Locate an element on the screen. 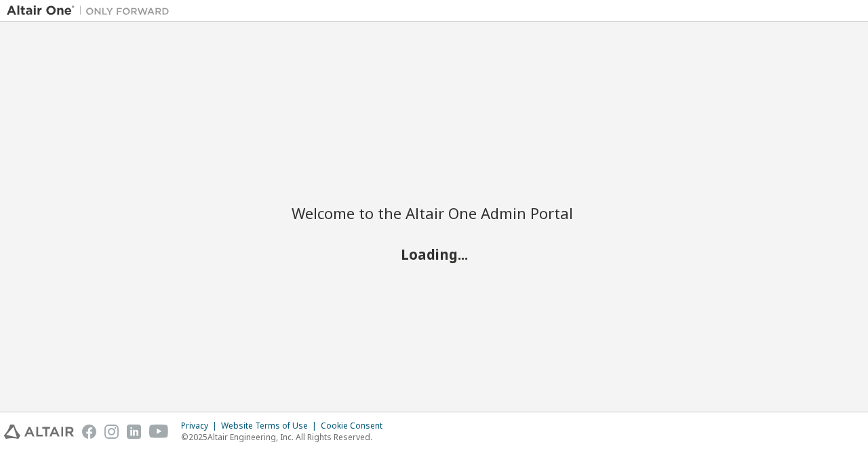 The width and height of the screenshot is (868, 451). img: youtube.svg is located at coordinates (159, 431).